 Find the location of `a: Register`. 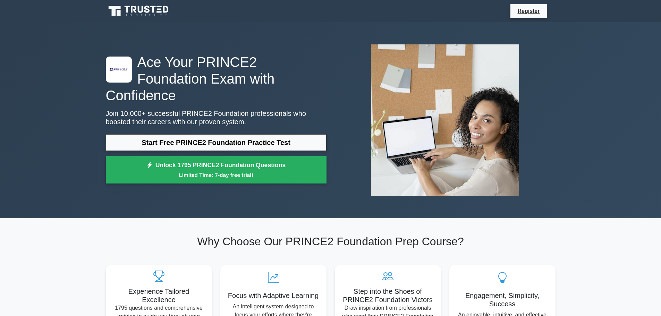

a: Register is located at coordinates (528, 11).